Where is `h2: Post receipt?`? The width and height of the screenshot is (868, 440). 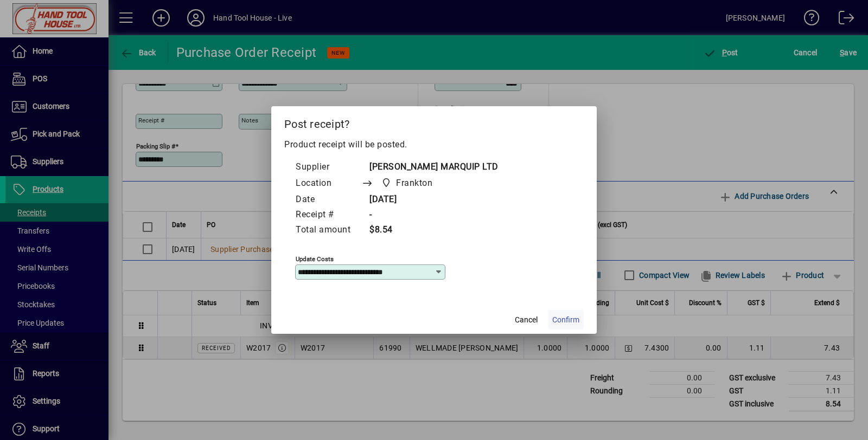 h2: Post receipt? is located at coordinates (434, 122).